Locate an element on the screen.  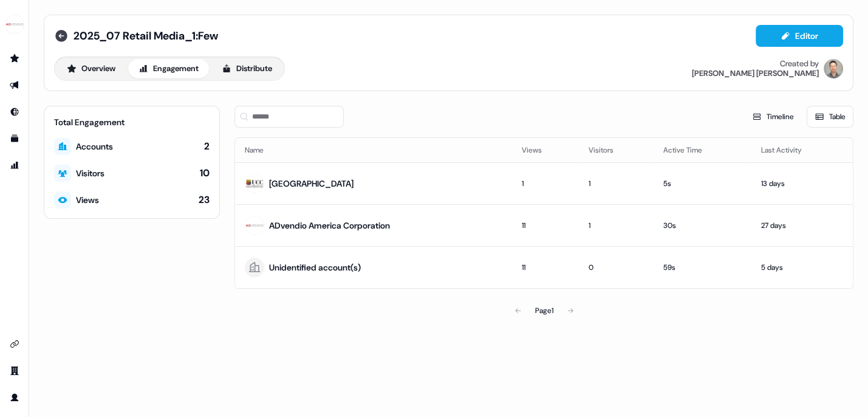
div: 30s is located at coordinates (703, 226).